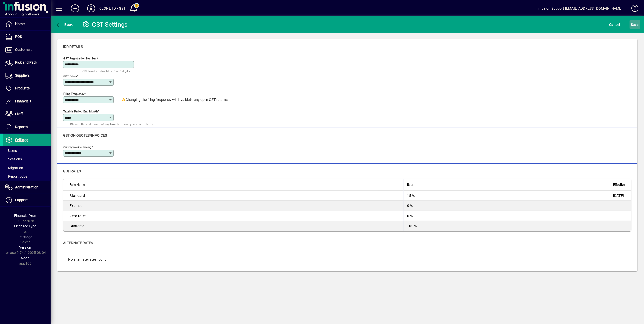 Image resolution: width=644 pixels, height=324 pixels. Describe the element at coordinates (507, 196) in the screenshot. I see `div: 15 %` at that location.